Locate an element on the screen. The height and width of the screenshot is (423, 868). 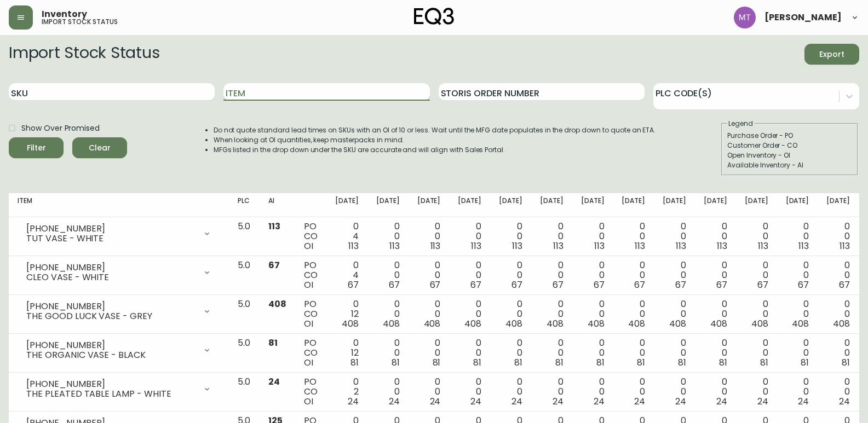
div: 0 12 is located at coordinates (347, 314).